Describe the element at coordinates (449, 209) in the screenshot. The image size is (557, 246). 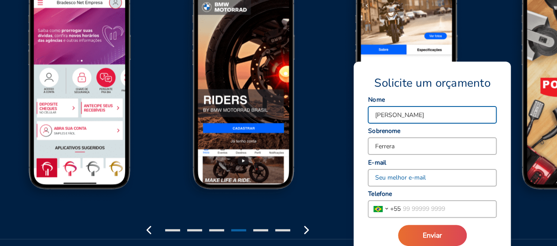
I see `input: 99 99999 9999` at that location.